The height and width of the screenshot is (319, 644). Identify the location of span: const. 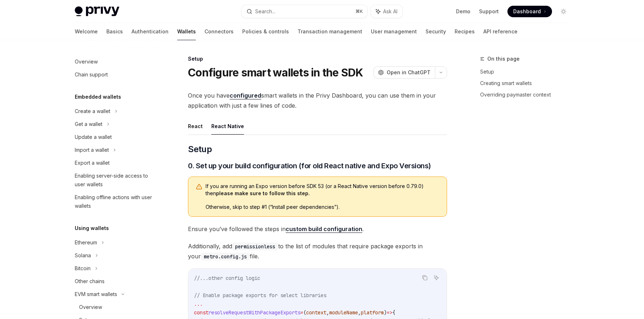
(202, 313).